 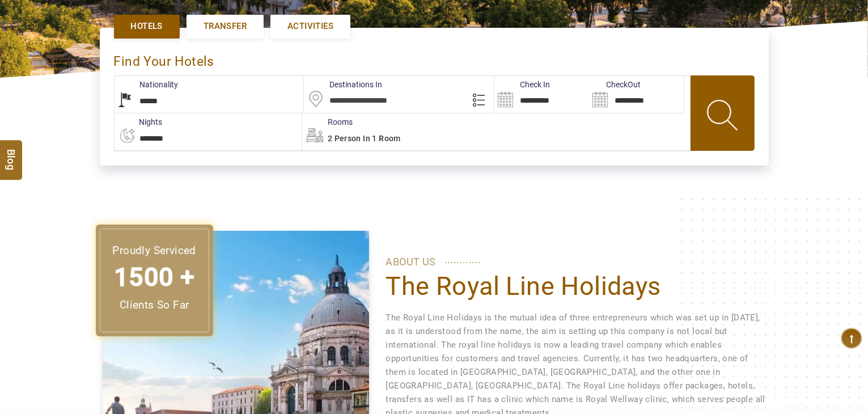 What do you see at coordinates (225, 26) in the screenshot?
I see `span: Transfer` at bounding box center [225, 26].